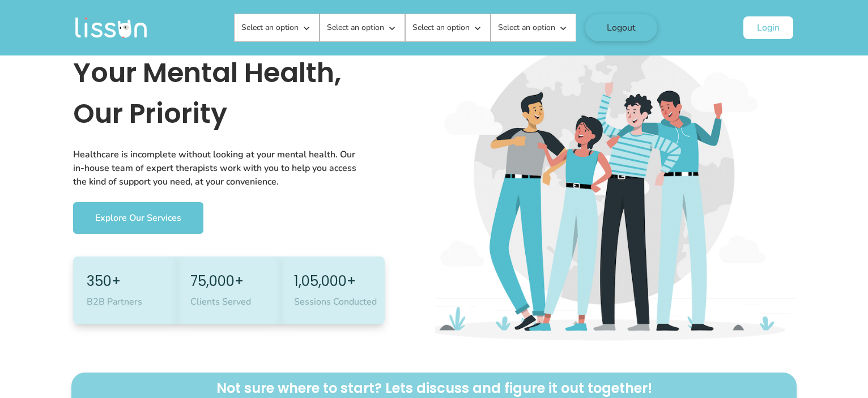  Describe the element at coordinates (337, 281) in the screenshot. I see `h4: 1,05,000+` at that location.